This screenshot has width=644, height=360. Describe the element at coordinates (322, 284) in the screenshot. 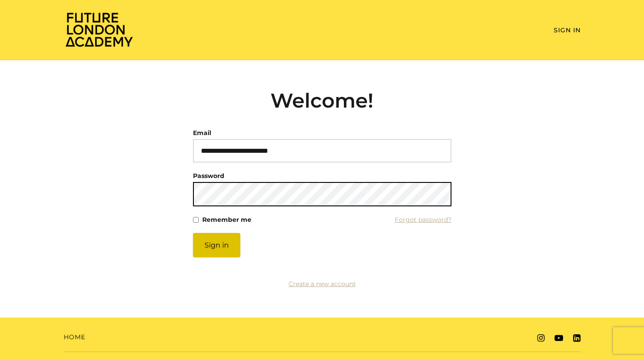

I see `a: Create a new account` at that location.